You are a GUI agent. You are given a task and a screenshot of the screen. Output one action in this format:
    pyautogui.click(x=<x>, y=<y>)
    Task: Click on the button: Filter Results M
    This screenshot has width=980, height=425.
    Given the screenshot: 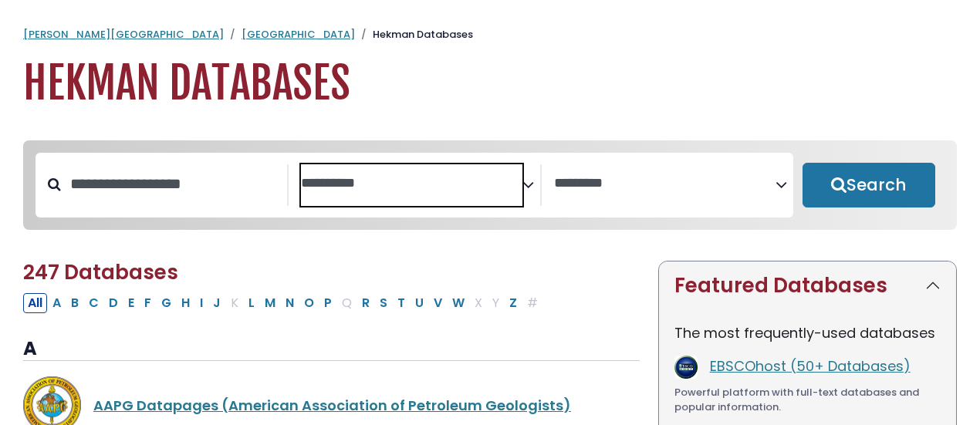 What is the action you would take?
    pyautogui.click(x=270, y=303)
    